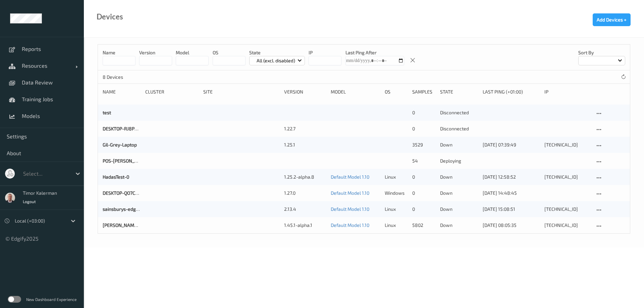 The width and height of the screenshot is (644, 308). I want to click on a: sainsburys-edgibox, so click(124, 209).